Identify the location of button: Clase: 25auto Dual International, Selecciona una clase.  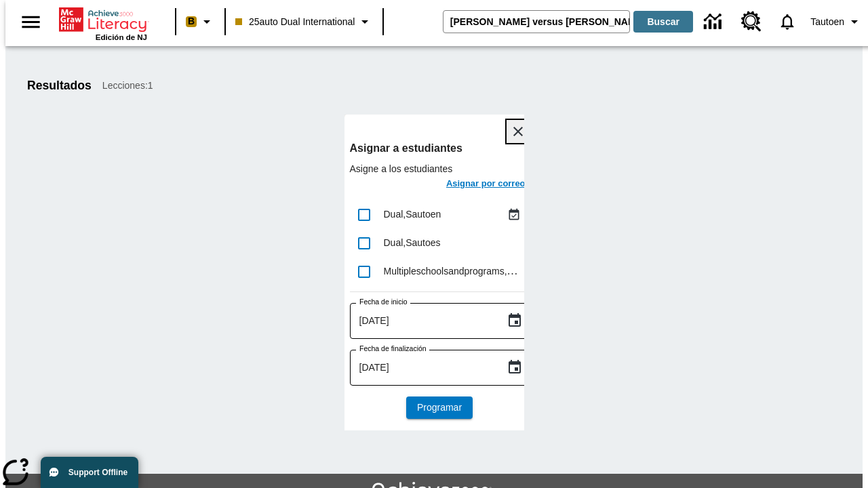
(304, 21).